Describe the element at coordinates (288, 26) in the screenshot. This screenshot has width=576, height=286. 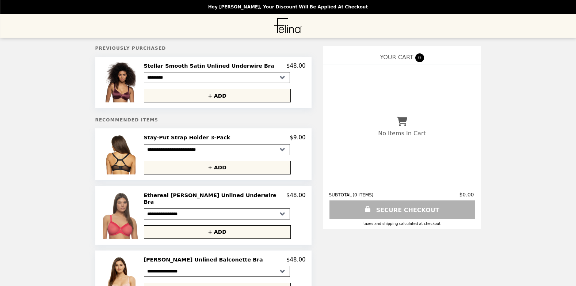
I see `img: Brand Logo` at that location.